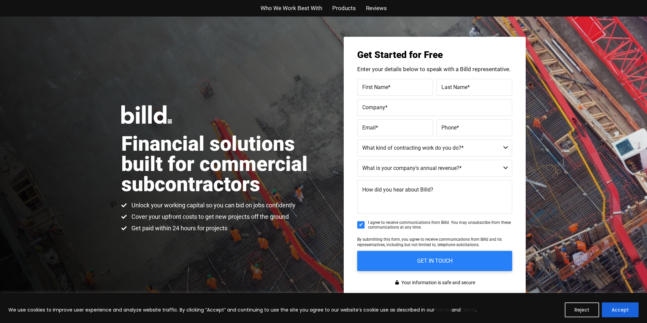 The width and height of the screenshot is (647, 323). Describe the element at coordinates (369, 127) in the screenshot. I see `span: Email` at that location.